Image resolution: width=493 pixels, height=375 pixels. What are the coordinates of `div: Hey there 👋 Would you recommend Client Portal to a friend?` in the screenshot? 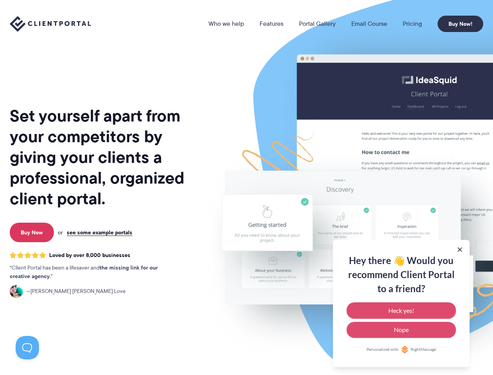 It's located at (401, 275).